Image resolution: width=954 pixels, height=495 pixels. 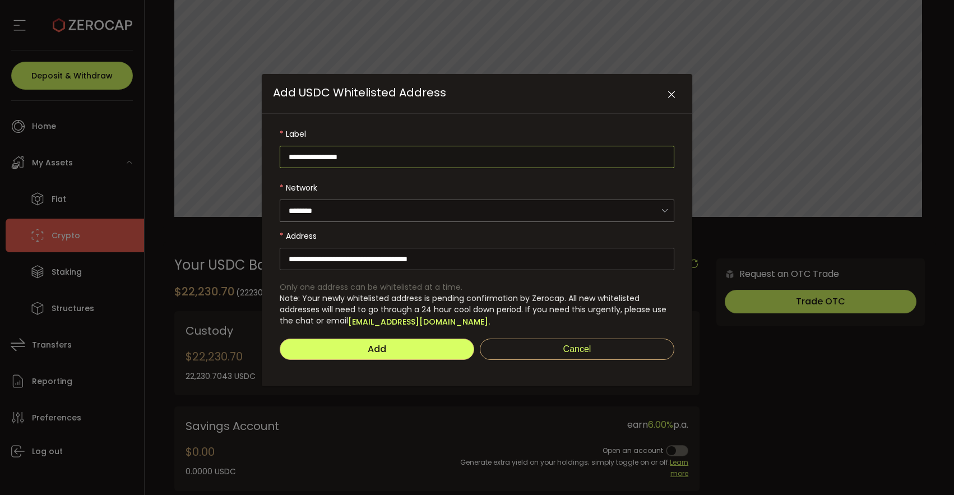 What do you see at coordinates (577, 349) in the screenshot?
I see `button: Cancel` at bounding box center [577, 349].